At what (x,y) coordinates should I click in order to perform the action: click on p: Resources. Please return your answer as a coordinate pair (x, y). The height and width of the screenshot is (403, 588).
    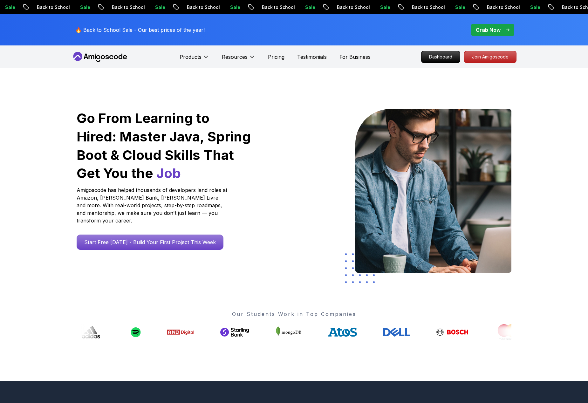
    Looking at the image, I should click on (235, 57).